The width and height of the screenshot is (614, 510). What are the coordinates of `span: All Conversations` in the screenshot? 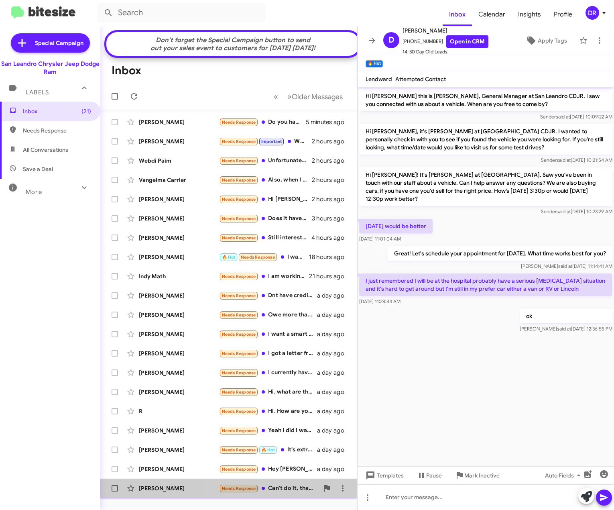 It's located at (45, 150).